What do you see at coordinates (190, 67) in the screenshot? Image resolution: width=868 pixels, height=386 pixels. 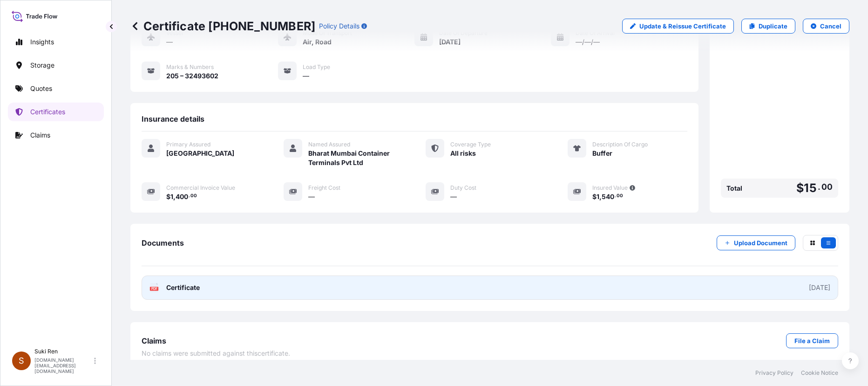 I see `span: Marks & Numbers` at bounding box center [190, 67].